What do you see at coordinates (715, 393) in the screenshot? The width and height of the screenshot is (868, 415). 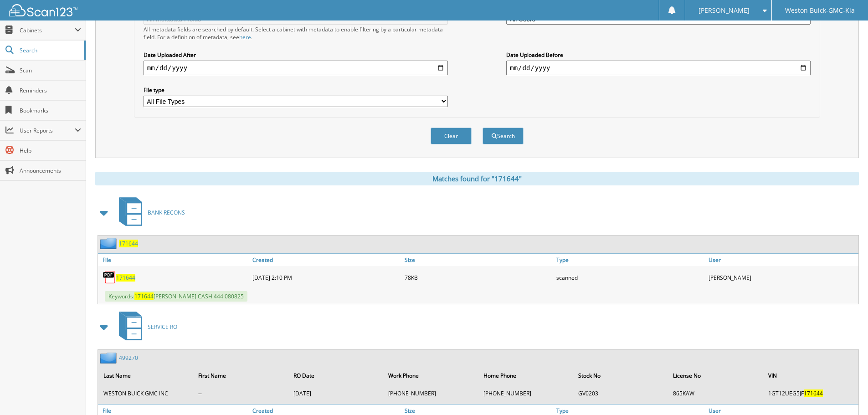 I see `td: 865KAW` at bounding box center [715, 393].